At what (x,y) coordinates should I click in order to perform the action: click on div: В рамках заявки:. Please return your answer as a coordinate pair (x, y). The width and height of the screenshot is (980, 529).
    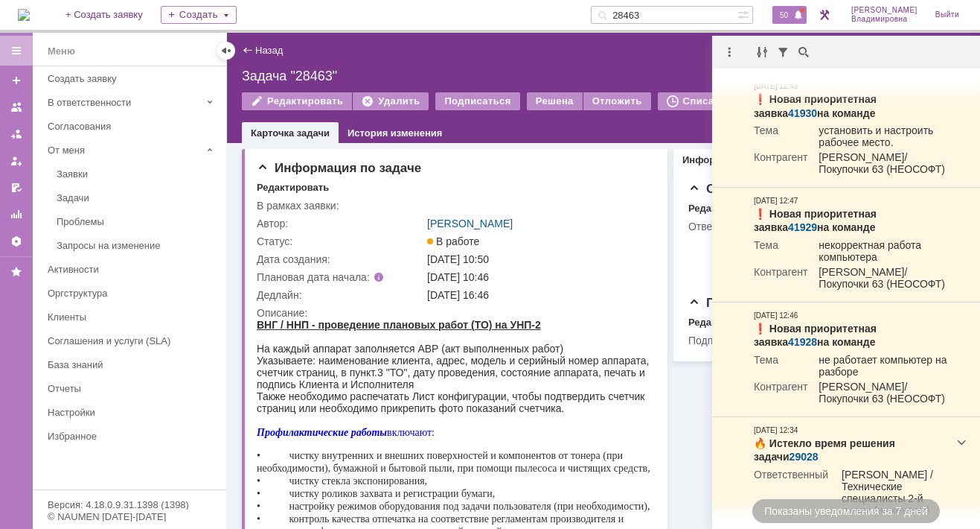
    Looking at the image, I should click on (340, 205).